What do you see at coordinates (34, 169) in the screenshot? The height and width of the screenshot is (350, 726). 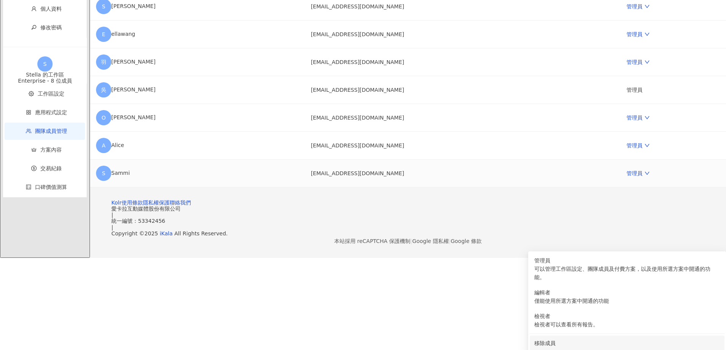 I see `span: dollar` at bounding box center [34, 169].